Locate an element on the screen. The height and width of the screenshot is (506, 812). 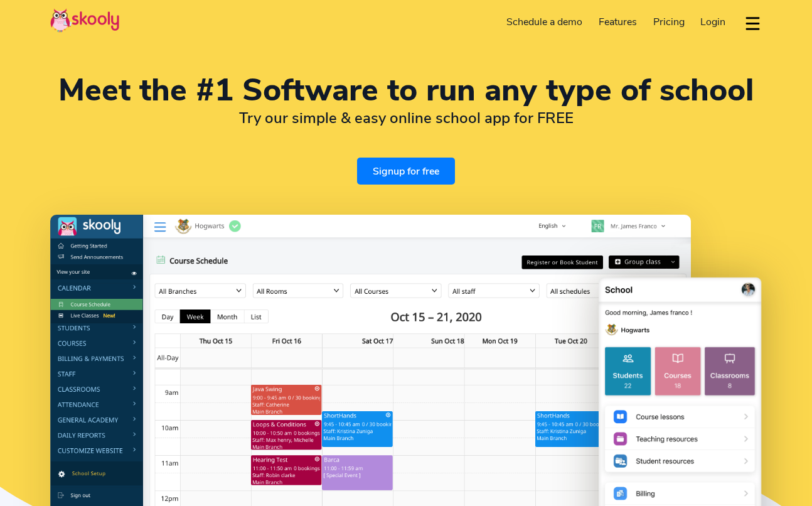
a: Signup for free is located at coordinates (406, 171).